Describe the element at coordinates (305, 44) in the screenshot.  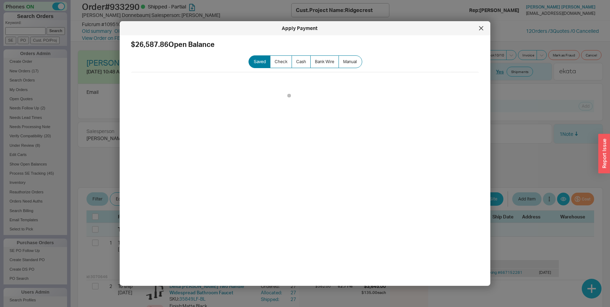
I see `h2: $26,587.86 Open Balance` at that location.